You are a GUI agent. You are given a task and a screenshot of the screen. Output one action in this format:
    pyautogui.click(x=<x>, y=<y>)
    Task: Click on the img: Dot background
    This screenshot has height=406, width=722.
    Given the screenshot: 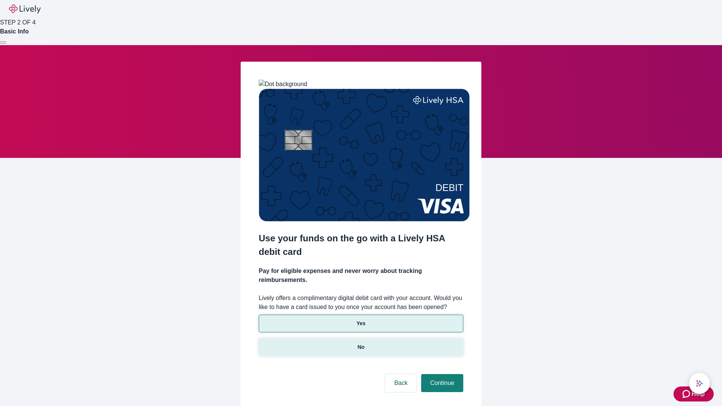 What is the action you would take?
    pyautogui.click(x=283, y=84)
    